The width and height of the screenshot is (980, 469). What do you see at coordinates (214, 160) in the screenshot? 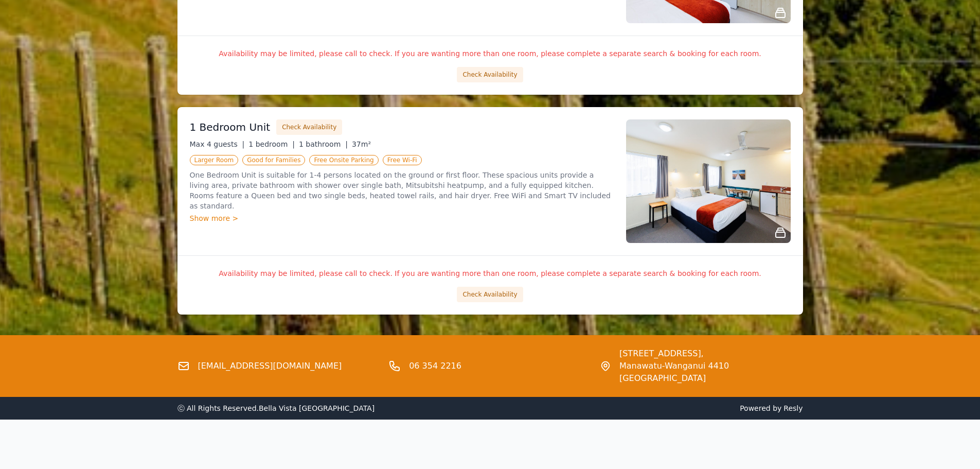
I see `span: Larger Room` at bounding box center [214, 160].